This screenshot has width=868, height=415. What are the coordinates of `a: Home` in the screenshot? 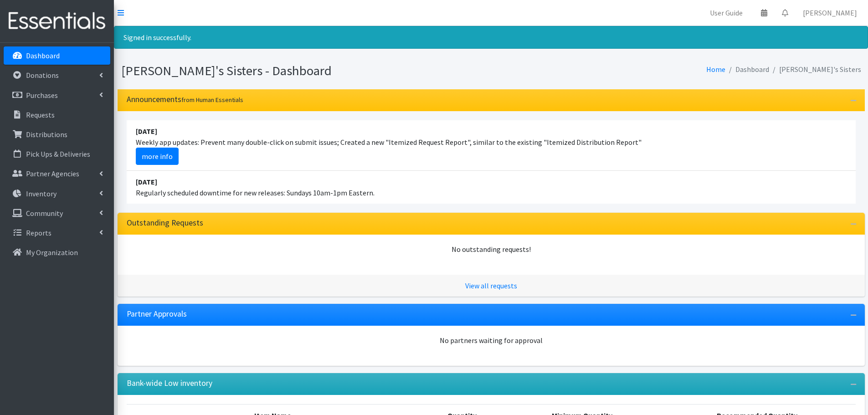 It's located at (716, 69).